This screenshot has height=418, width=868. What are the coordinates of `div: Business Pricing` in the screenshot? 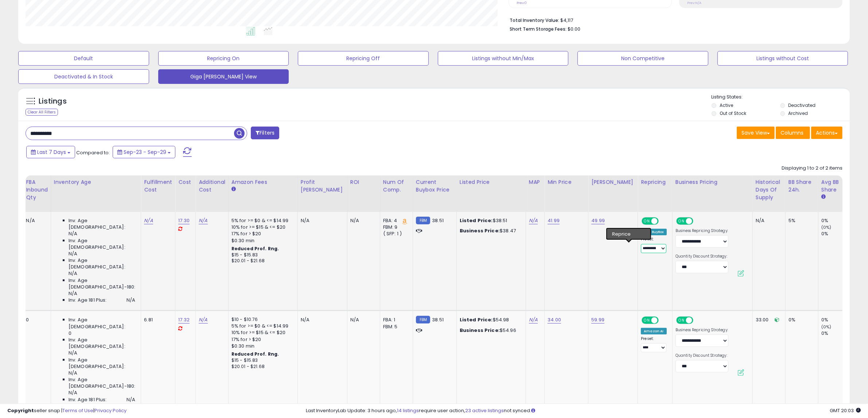 It's located at (713, 182).